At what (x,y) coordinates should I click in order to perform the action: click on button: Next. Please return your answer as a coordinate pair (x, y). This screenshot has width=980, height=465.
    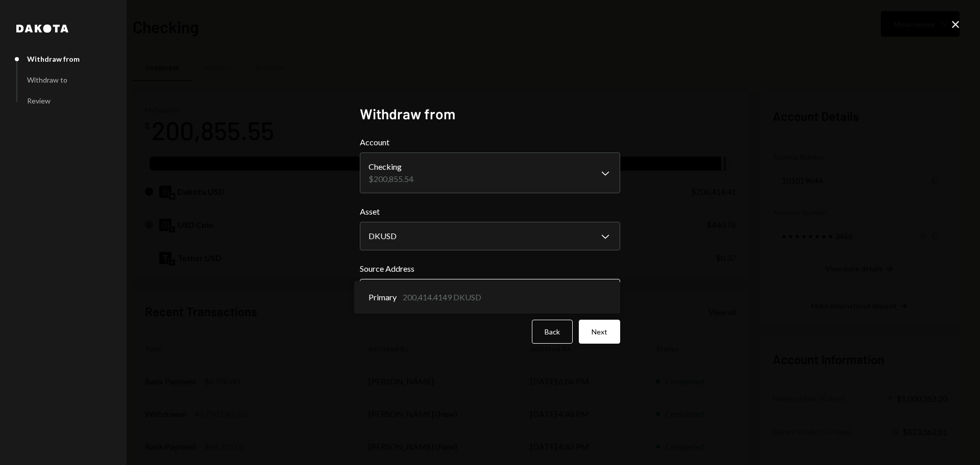
    Looking at the image, I should click on (599, 331).